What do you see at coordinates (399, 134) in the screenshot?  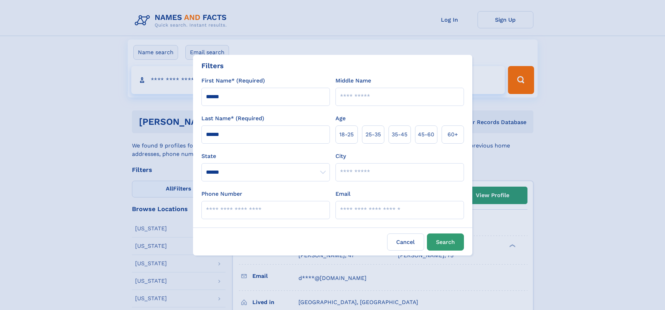 I see `span: 35‑45` at bounding box center [399, 134].